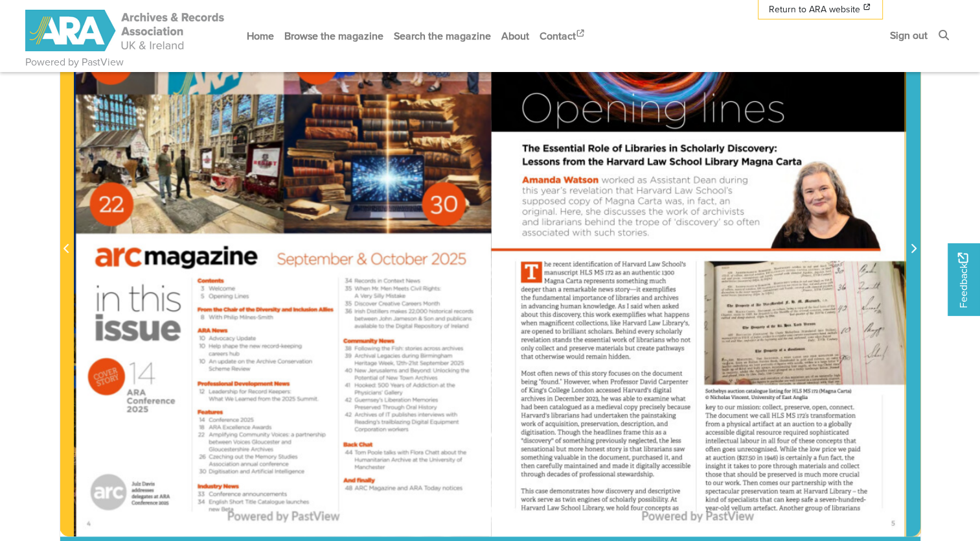  What do you see at coordinates (125, 30) in the screenshot?
I see `img: ARA - ARC Magazine | Powered by PastView` at bounding box center [125, 30].